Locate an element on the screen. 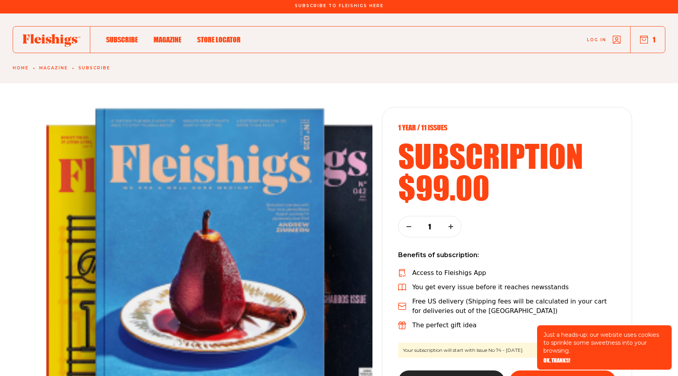 The height and width of the screenshot is (376, 678). p: Just a heads-up: our website uses cookies to sprinkle some sweetness into your browsing. is located at coordinates (604, 342).